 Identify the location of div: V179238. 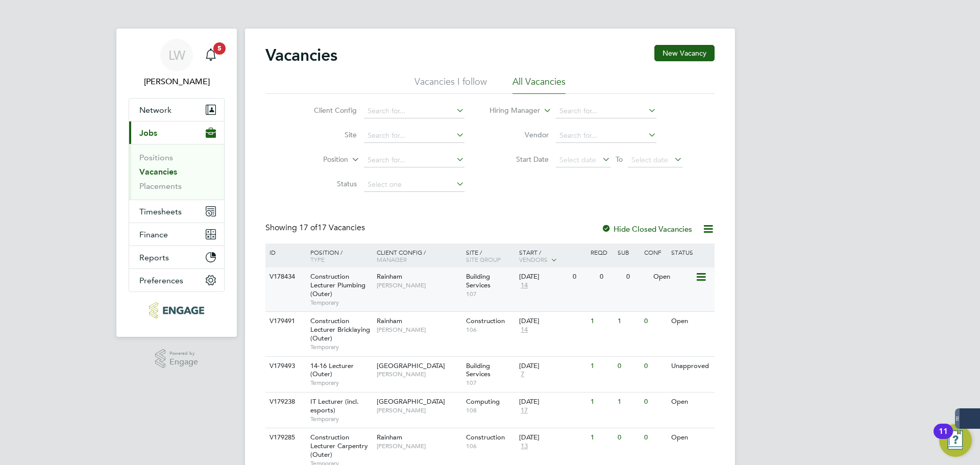
(285, 402).